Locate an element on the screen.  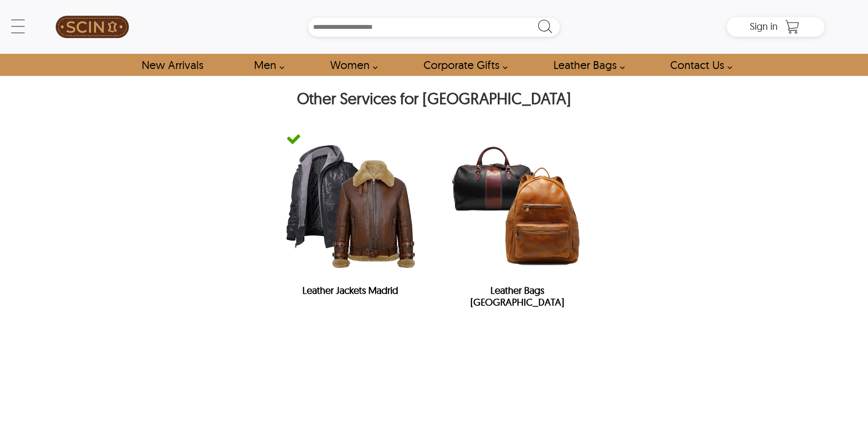
a: Shop Leather Corporate Gifts is located at coordinates (462, 65).